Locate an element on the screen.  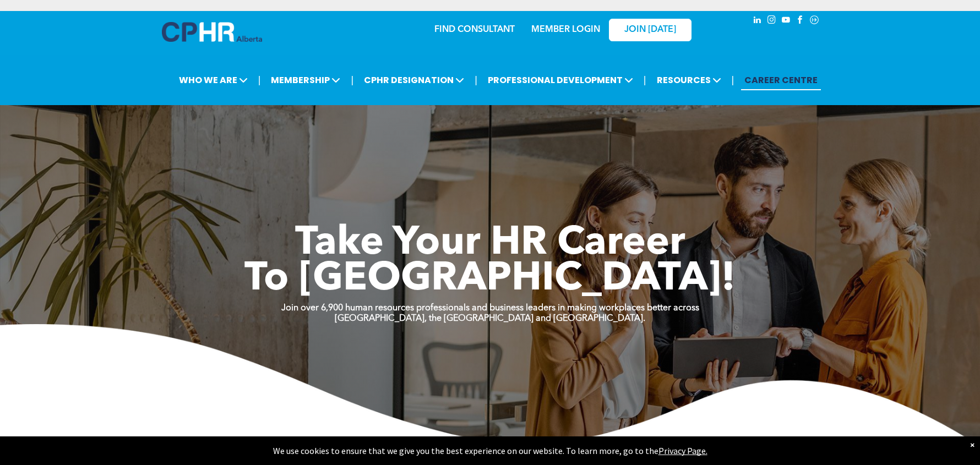
span: CPHR DESIGNATION is located at coordinates (414, 80).